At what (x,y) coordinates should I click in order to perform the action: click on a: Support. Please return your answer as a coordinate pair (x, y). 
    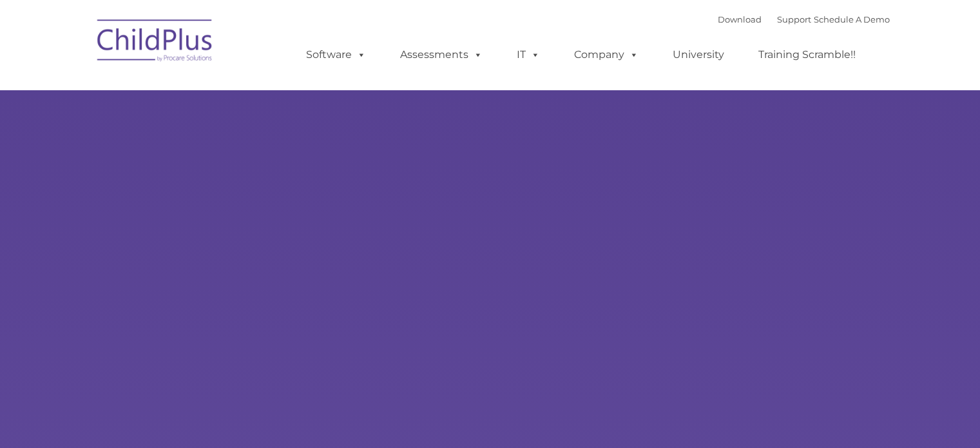
    Looking at the image, I should click on (794, 19).